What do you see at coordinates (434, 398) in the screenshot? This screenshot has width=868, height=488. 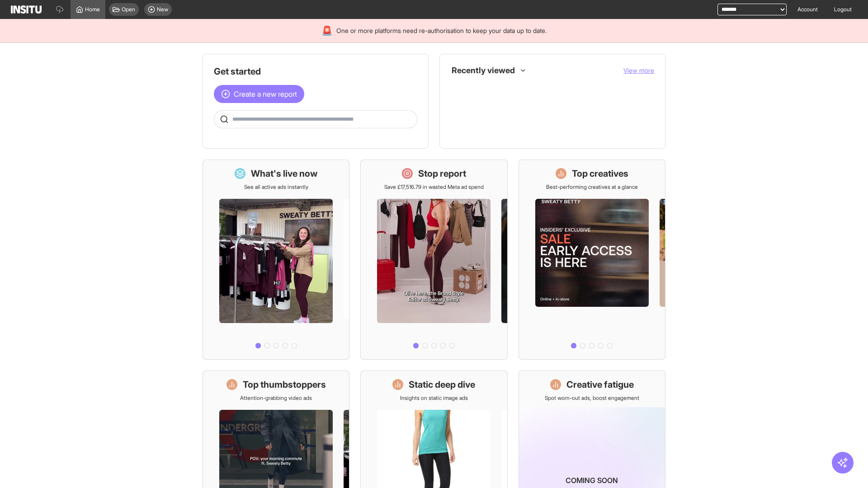 I see `p: Insights on static image ads` at bounding box center [434, 398].